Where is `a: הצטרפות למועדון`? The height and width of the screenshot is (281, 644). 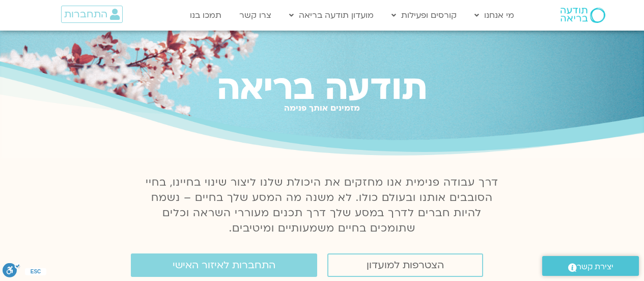 a: הצטרפות למועדון is located at coordinates (405, 265).